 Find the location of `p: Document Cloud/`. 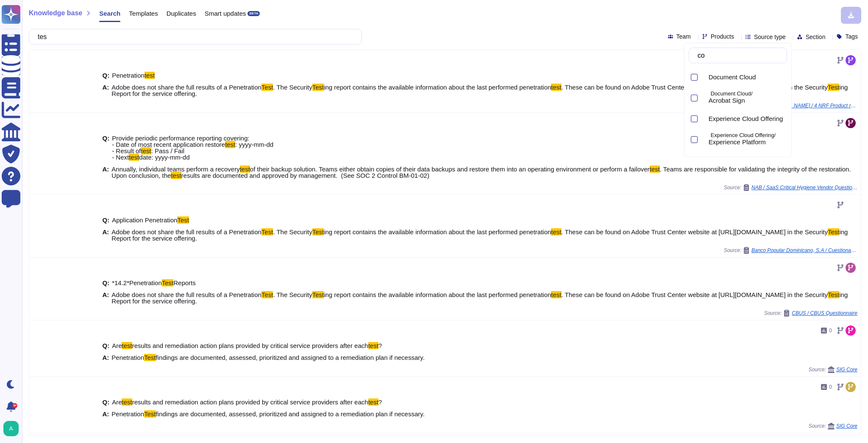

p: Document Cloud/ is located at coordinates (747, 94).